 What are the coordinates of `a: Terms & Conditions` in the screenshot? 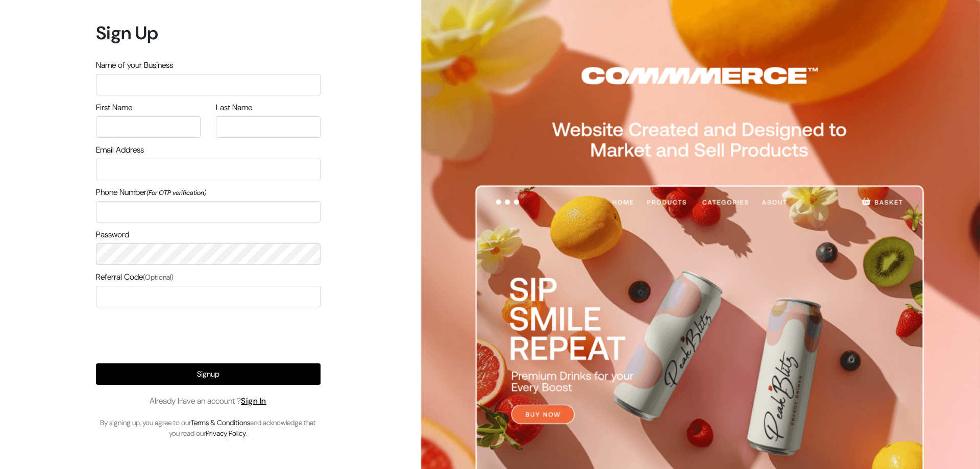 It's located at (221, 423).